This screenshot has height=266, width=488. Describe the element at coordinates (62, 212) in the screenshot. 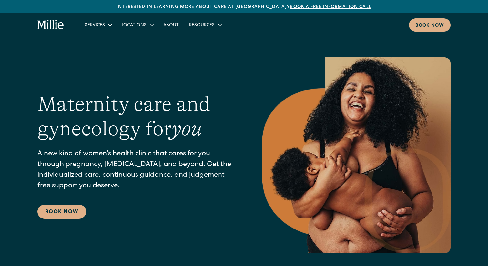

I see `a: Book Now` at that location.